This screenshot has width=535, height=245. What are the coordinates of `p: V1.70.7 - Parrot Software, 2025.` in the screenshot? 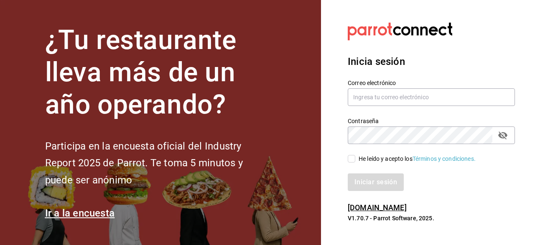 It's located at (431, 218).